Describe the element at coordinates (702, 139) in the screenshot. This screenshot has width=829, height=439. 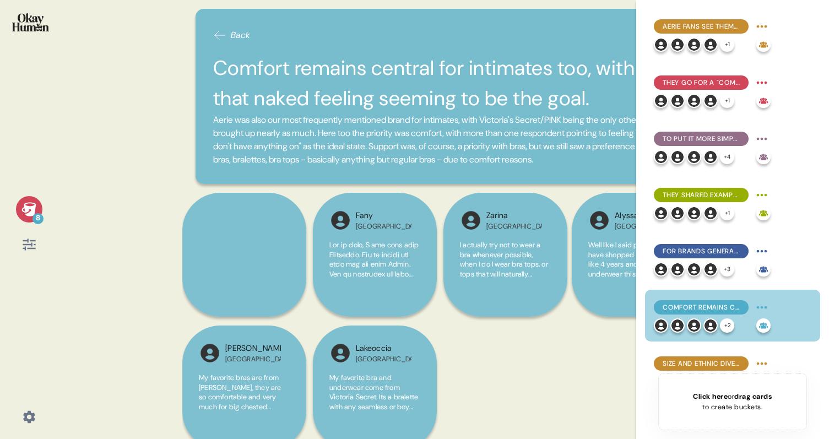
I see `span: To put it more simply, their vibes, while diverse, tend to be clean, feminine, and casual.` at that location.